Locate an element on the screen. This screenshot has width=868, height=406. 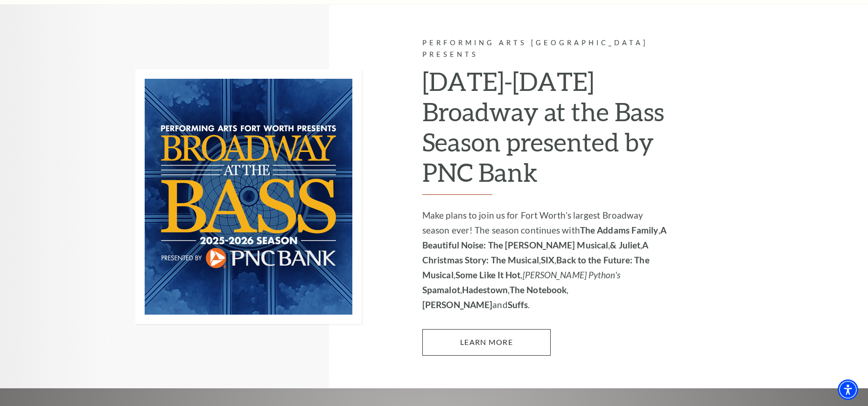
strong: & Juliet is located at coordinates (625, 245).